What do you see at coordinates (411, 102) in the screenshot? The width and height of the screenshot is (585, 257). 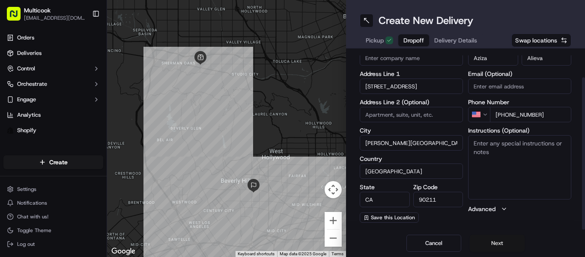 I see `label: Address Line 2 (Optional)` at bounding box center [411, 102].